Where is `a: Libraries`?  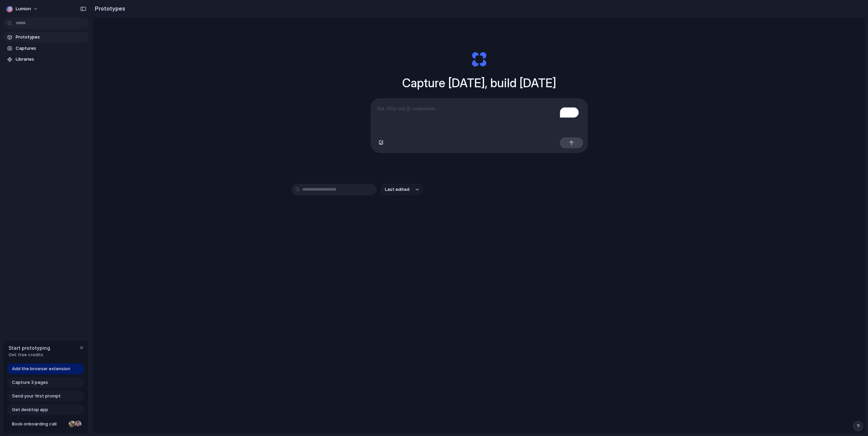 a: Libraries is located at coordinates (46, 60).